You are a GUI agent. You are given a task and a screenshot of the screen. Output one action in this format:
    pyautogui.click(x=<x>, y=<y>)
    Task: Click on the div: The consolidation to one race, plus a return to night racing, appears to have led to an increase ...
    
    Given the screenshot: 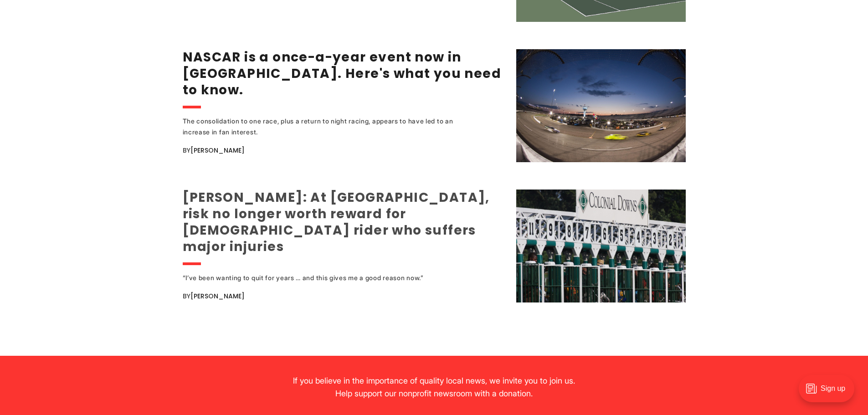 What is the action you would take?
    pyautogui.click(x=331, y=127)
    